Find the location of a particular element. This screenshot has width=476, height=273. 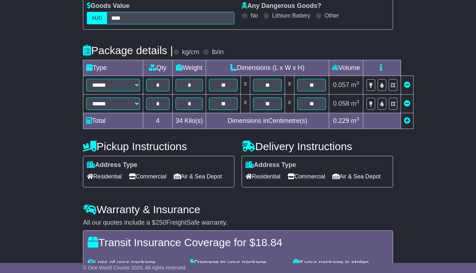

td: Kilo(s) is located at coordinates (189, 121).